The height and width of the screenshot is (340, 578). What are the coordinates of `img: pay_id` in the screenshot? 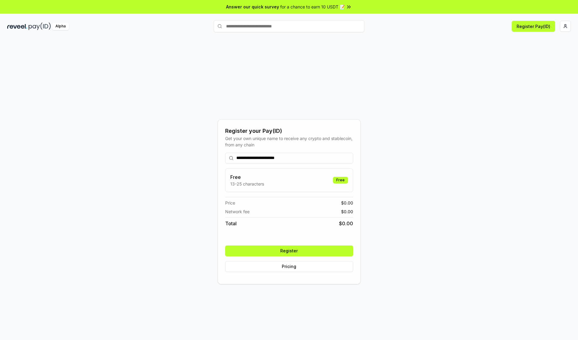 It's located at (40, 26).